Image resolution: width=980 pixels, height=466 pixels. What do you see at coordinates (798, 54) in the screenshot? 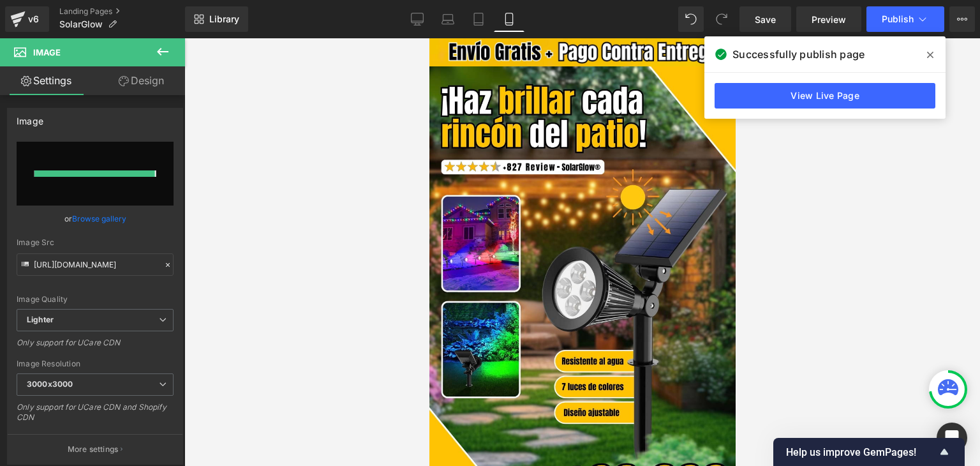
I see `span: Successfully publish page` at bounding box center [798, 54].